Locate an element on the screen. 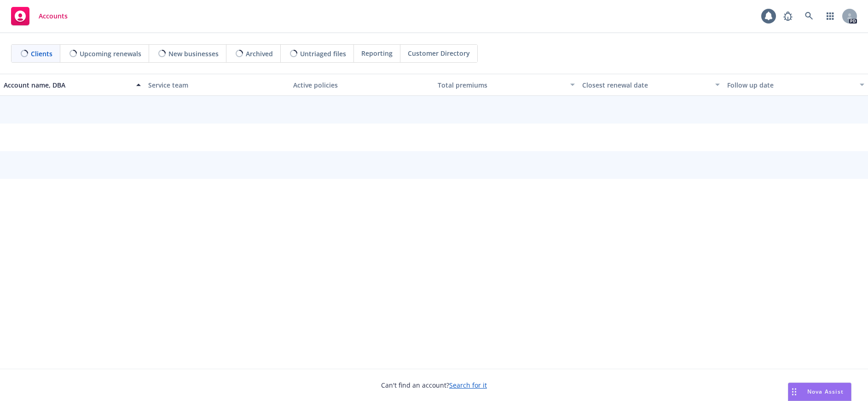  span: New businesses is located at coordinates (193, 54).